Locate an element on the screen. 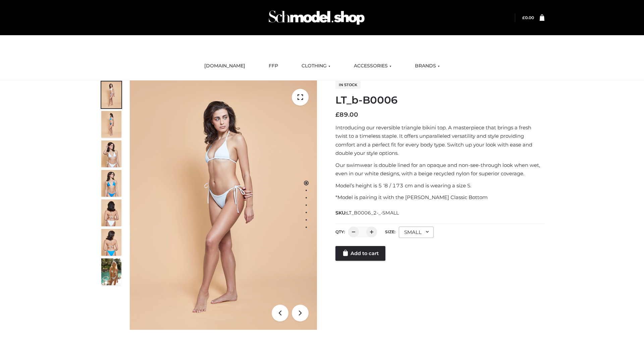  span: In stock is located at coordinates (348, 85).